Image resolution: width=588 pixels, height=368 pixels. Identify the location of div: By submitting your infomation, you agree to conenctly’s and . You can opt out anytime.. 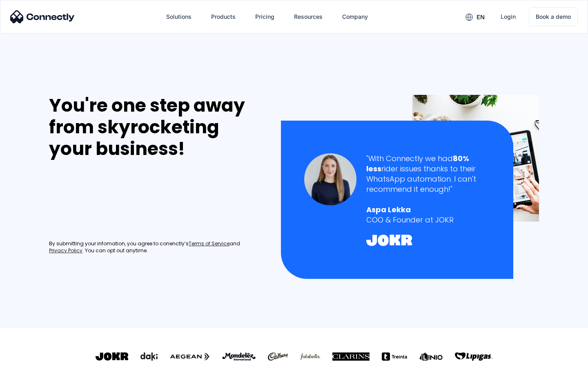
(156, 247).